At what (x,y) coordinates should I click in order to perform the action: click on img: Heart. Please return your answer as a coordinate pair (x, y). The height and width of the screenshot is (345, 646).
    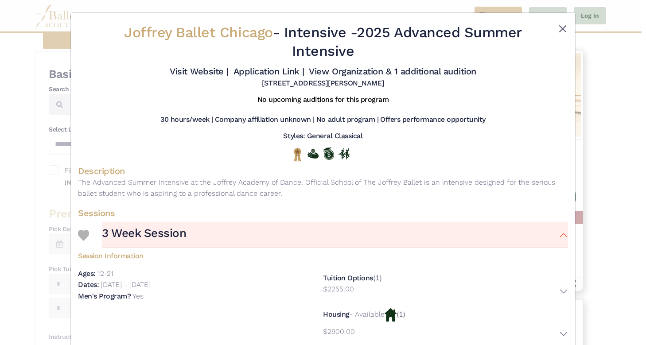
    Looking at the image, I should click on (83, 235).